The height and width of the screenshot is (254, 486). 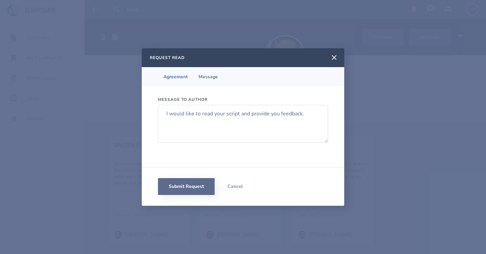 I want to click on label: Message to author, so click(x=243, y=100).